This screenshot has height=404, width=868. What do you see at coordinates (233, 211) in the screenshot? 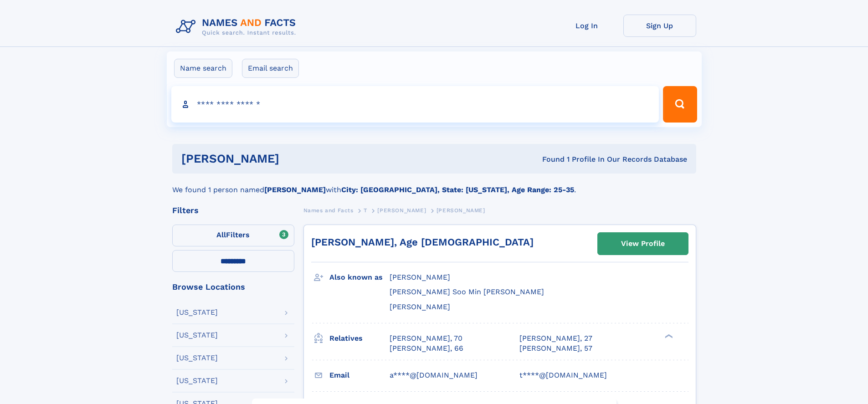
I see `div: Filters` at bounding box center [233, 211].